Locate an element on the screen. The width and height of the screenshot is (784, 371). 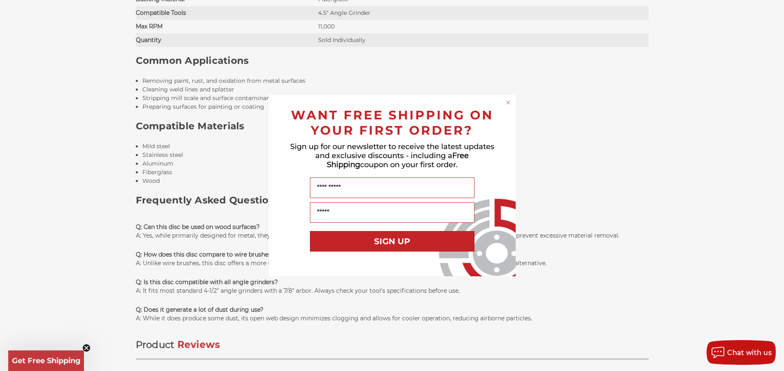
button: Close dialog is located at coordinates (509, 103).